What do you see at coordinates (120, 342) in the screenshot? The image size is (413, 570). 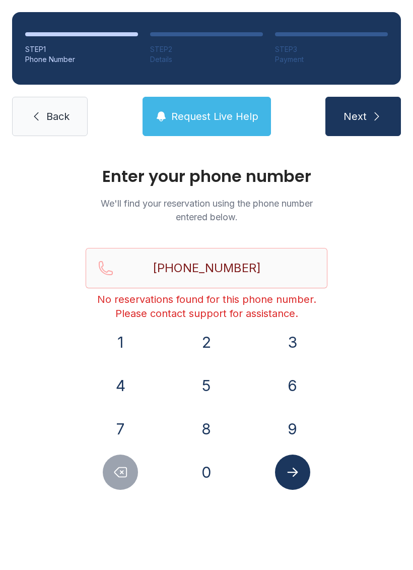 I see `button: 1` at bounding box center [120, 342].